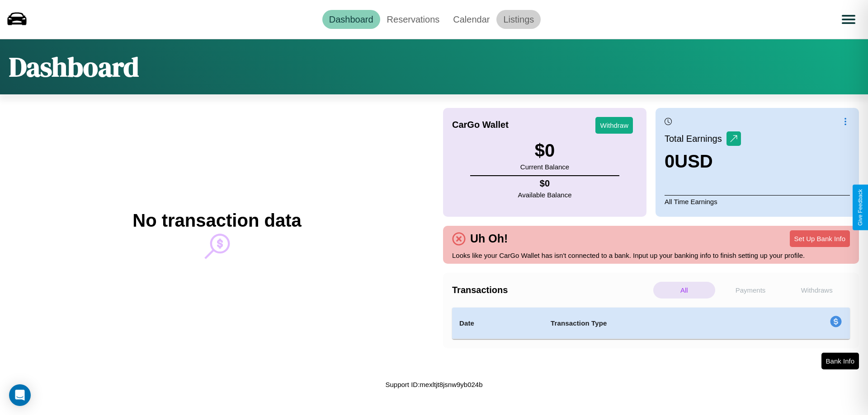  Describe the element at coordinates (613, 125) in the screenshot. I see `button: Withdraw` at that location.